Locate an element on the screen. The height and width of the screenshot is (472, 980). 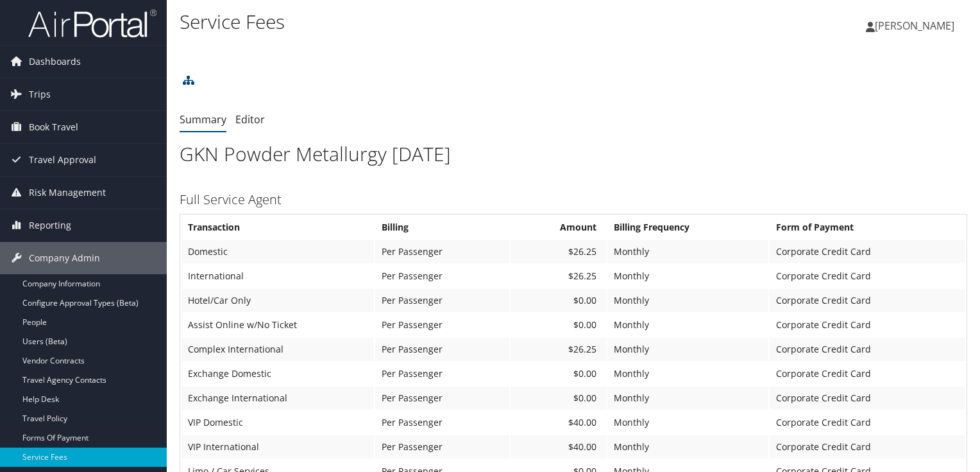
span: Company Admin is located at coordinates (64, 258).